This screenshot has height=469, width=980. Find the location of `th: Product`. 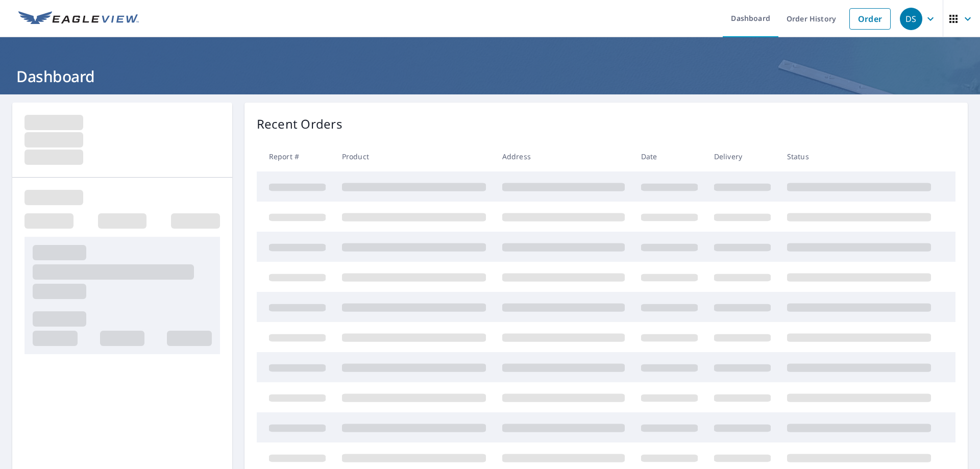

th: Product is located at coordinates (414, 156).